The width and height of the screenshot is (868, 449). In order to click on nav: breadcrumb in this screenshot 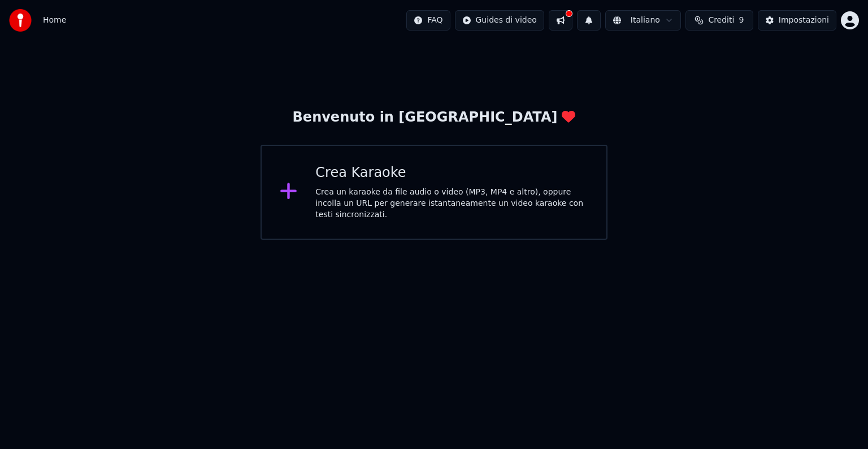, I will do `click(54, 20)`.